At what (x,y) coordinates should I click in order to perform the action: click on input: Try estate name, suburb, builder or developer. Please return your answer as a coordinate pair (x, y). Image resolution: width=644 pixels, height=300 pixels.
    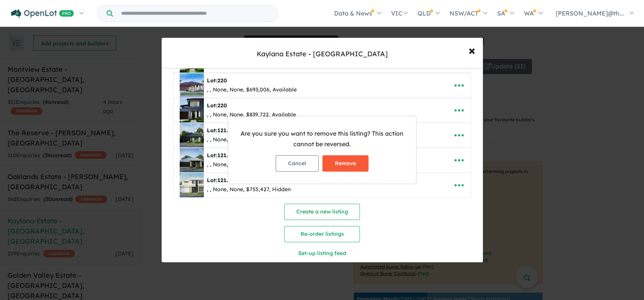
    Looking at the image, I should click on (195, 13).